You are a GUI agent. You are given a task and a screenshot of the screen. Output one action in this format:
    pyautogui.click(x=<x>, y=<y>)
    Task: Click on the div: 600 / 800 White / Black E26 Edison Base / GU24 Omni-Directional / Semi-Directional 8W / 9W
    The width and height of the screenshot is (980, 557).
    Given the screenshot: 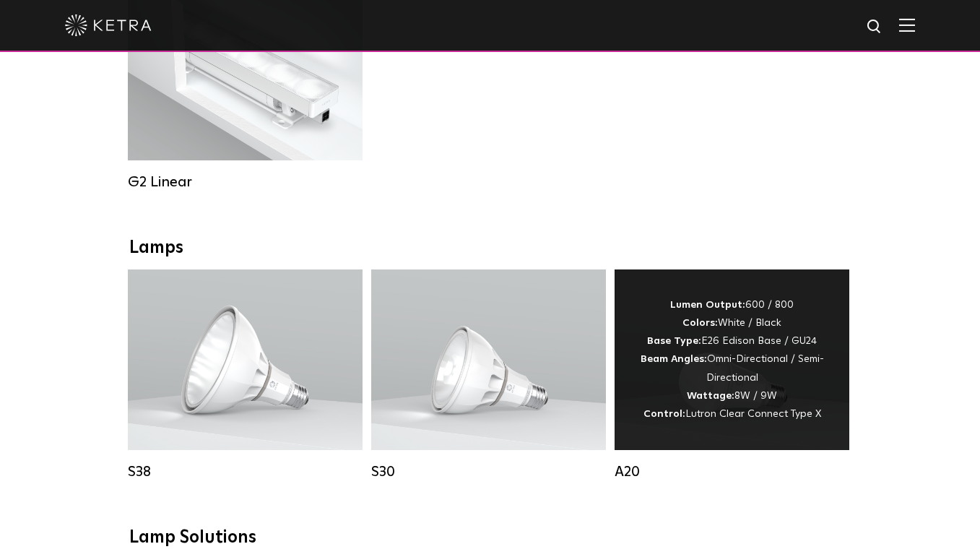 What is the action you would take?
    pyautogui.click(x=731, y=360)
    